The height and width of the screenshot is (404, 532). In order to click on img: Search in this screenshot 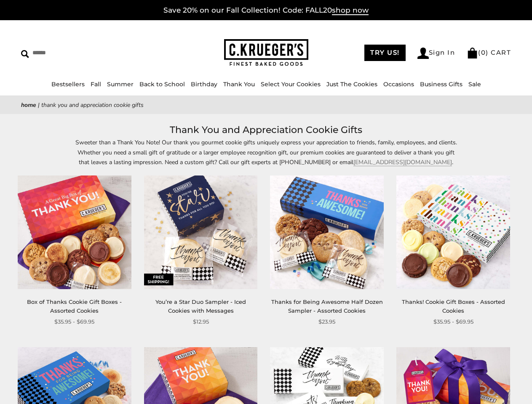, I will do `click(25, 54)`.